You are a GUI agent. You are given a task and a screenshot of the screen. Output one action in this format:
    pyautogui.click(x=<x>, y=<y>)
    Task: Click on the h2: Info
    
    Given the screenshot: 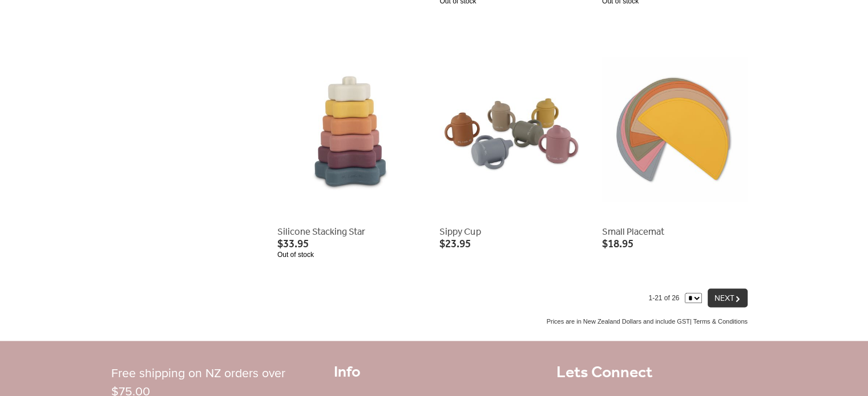 What is the action you would take?
    pyautogui.click(x=434, y=373)
    